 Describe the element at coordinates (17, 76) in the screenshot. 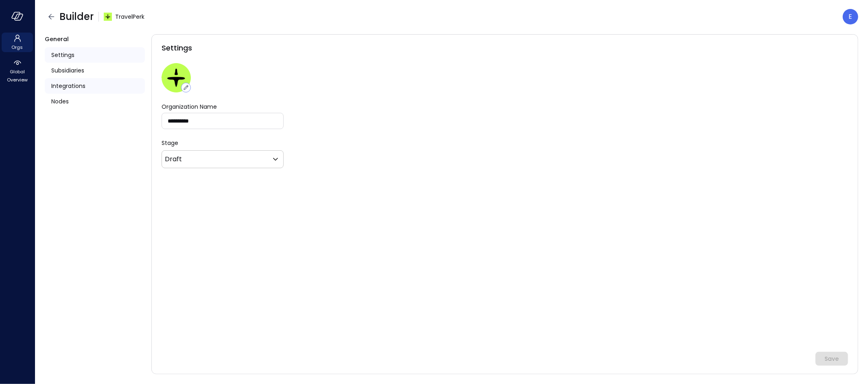

I see `span: Global Overview` at that location.